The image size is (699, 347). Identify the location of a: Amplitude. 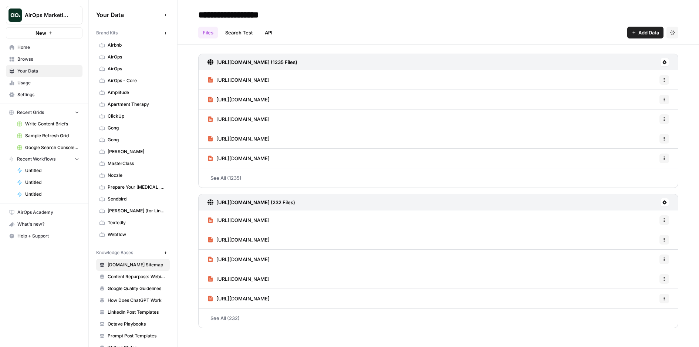
(133, 92).